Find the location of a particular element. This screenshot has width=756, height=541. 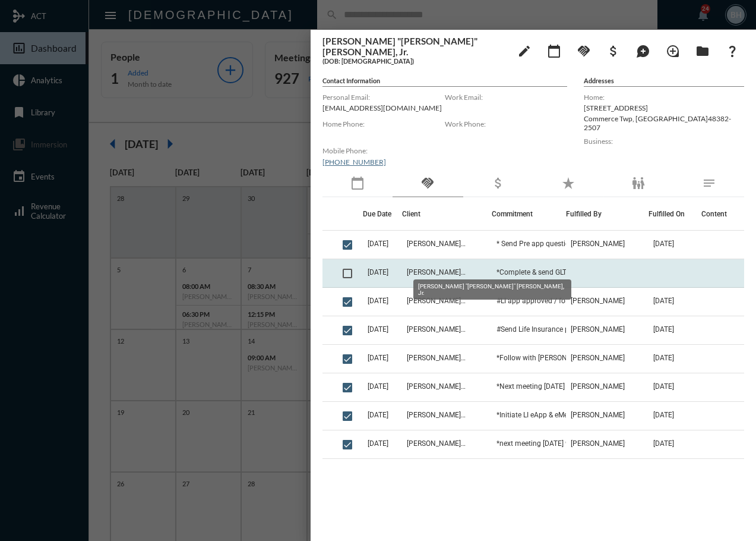

mat-icon: family_restroom is located at coordinates (638, 183).